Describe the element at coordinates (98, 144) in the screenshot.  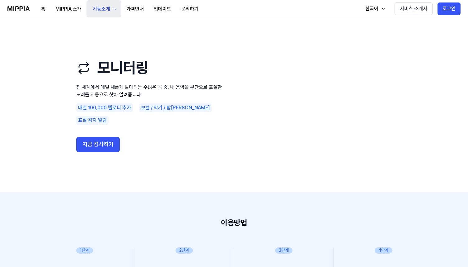
I see `button: 지금 검사하기` at that location.